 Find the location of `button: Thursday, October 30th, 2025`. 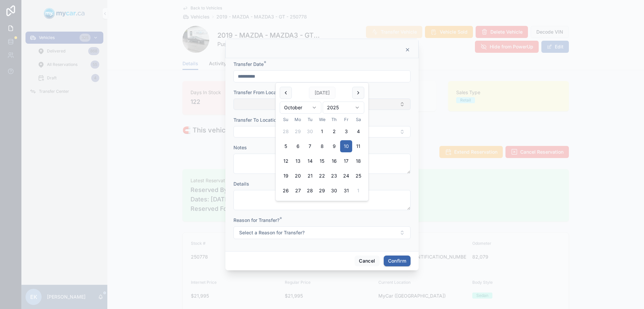

button: Thursday, October 30th, 2025 is located at coordinates (334, 190).